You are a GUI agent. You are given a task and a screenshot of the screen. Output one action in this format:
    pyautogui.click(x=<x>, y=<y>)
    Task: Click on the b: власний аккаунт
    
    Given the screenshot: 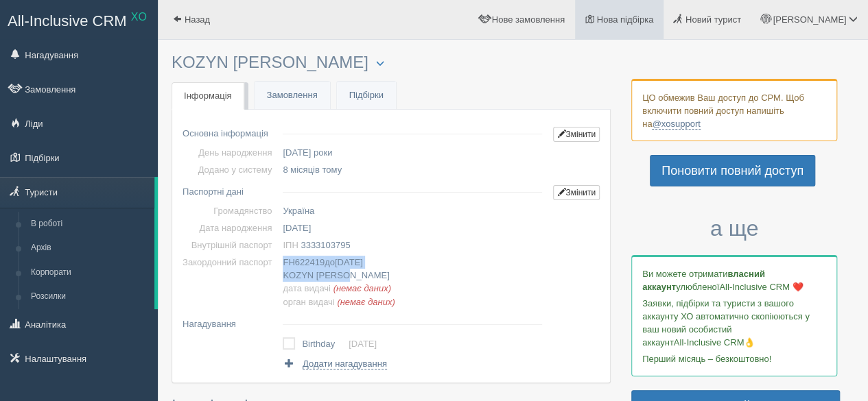 What is the action you would take?
    pyautogui.click(x=704, y=281)
    